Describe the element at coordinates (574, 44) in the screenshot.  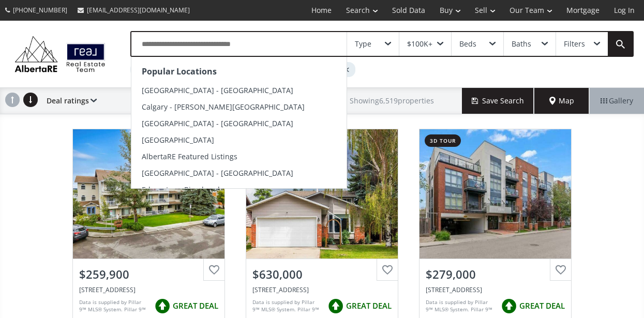
I see `div: Filters` at that location.